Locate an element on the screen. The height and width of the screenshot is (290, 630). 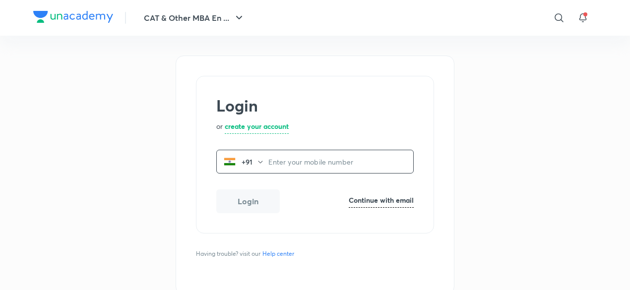
p: or is located at coordinates (219, 127).